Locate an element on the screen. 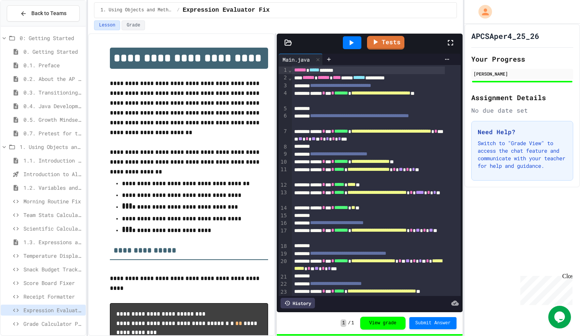  div: 5 is located at coordinates (283, 109).